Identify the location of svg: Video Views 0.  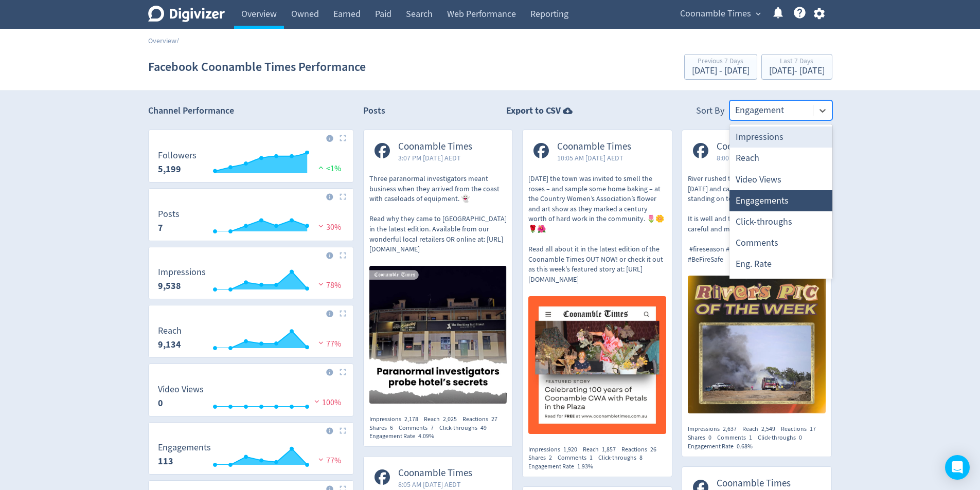
(251, 398).